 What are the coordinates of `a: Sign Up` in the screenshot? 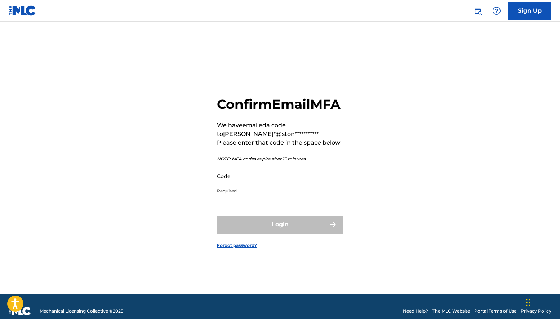 It's located at (530, 11).